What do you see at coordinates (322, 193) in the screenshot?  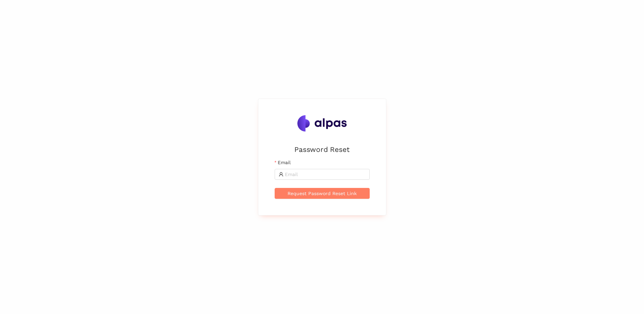 I see `span: Request Password Reset Link` at bounding box center [322, 193].